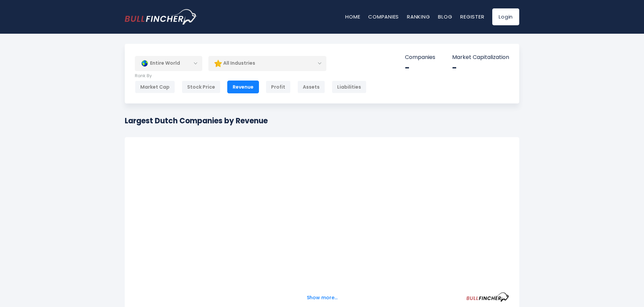 The height and width of the screenshot is (307, 644). What do you see at coordinates (383, 16) in the screenshot?
I see `a: Companies` at bounding box center [383, 16].